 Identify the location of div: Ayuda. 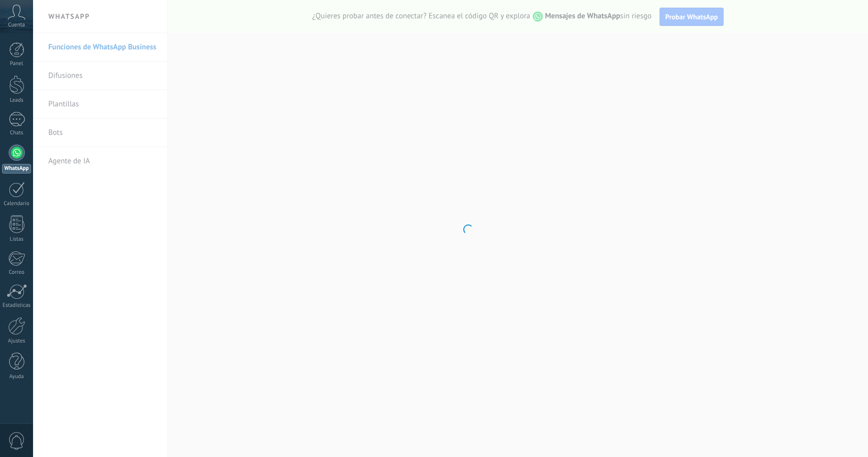
(17, 377).